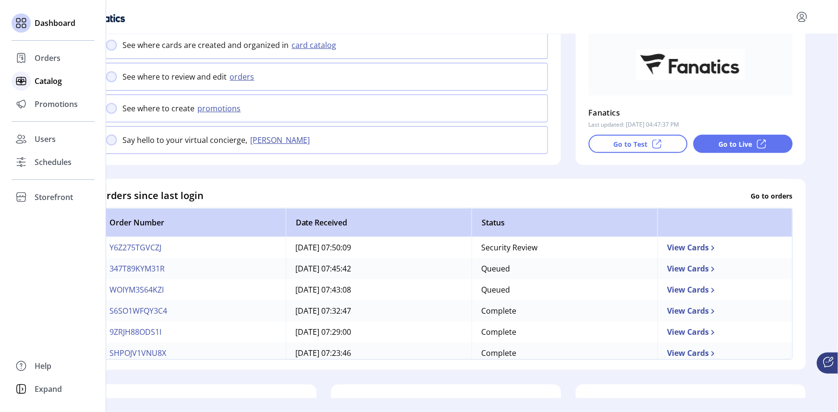 The image size is (838, 412). What do you see at coordinates (193, 269) in the screenshot?
I see `td: 347T89KYM31R` at bounding box center [193, 269].